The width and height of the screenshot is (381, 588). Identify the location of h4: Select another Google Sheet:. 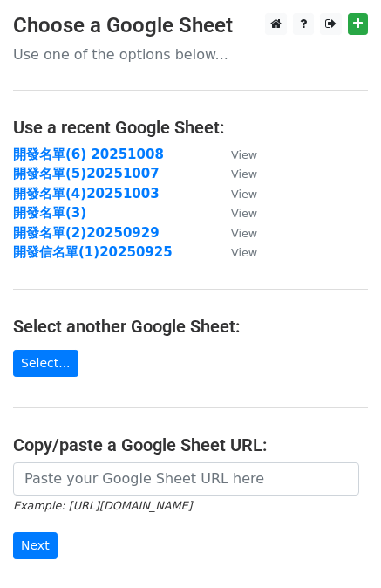
(190, 327).